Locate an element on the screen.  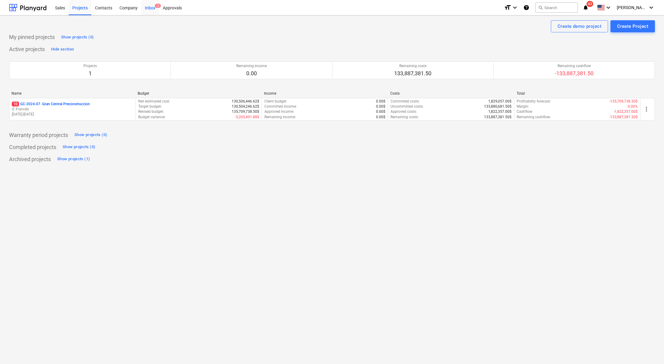
span: more_vert is located at coordinates (647, 109).